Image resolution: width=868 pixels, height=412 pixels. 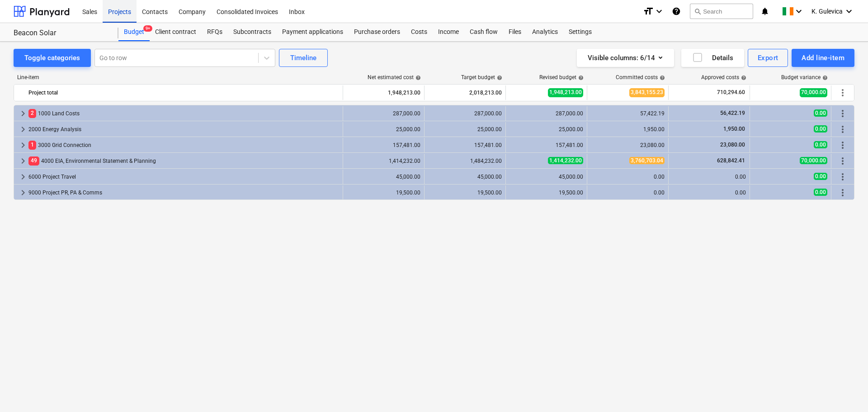 What do you see at coordinates (313, 32) in the screenshot?
I see `a: Payment applications` at bounding box center [313, 32].